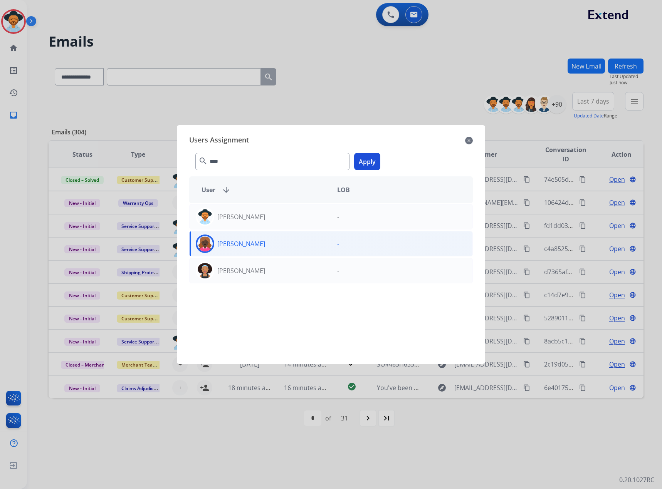 The image size is (662, 489). What do you see at coordinates (219, 141) in the screenshot?
I see `span: Users Assignment` at bounding box center [219, 141].